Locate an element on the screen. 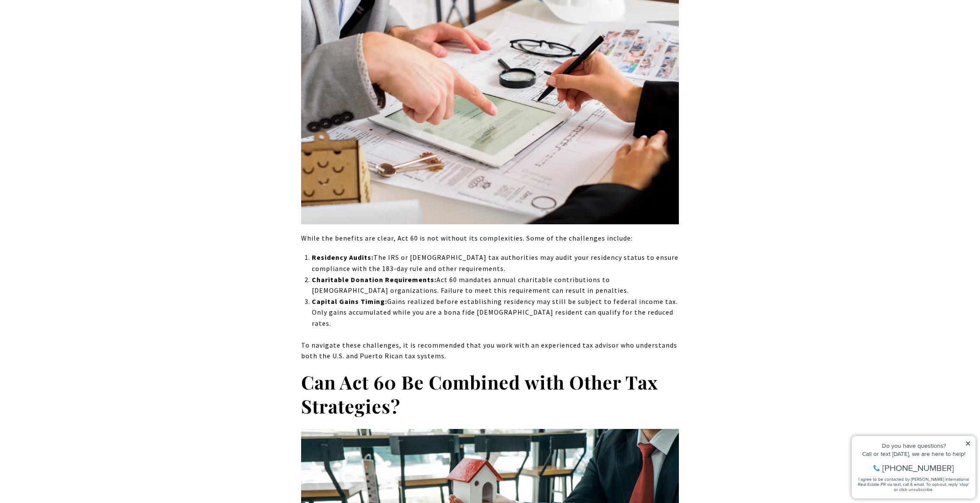 The width and height of the screenshot is (980, 503). span: While the benefits are clear, Act 60 is not without its complexities. Some of the challenges incl... is located at coordinates (467, 237).